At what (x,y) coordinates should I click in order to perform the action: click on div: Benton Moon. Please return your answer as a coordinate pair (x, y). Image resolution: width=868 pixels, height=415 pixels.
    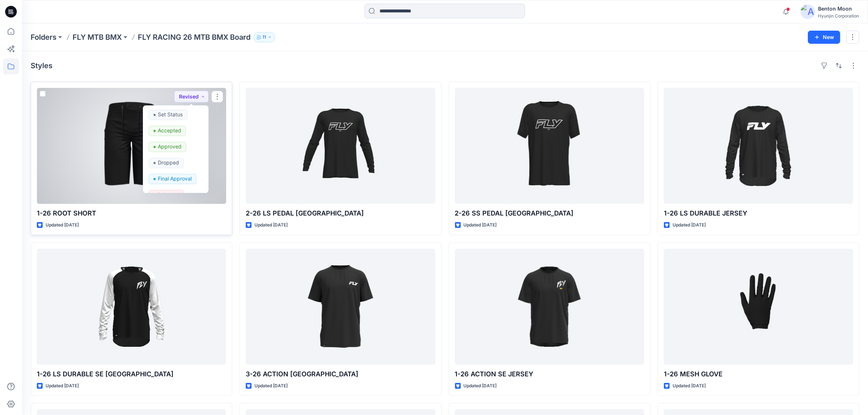
    Looking at the image, I should click on (839, 9).